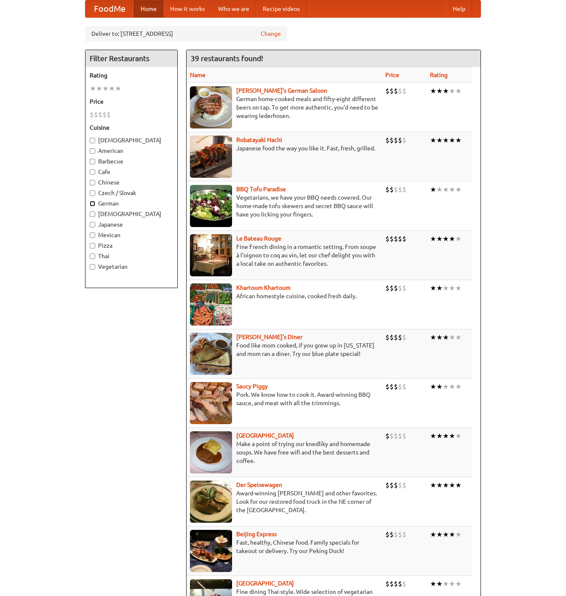  I want to click on a: Recipe videos, so click(281, 9).